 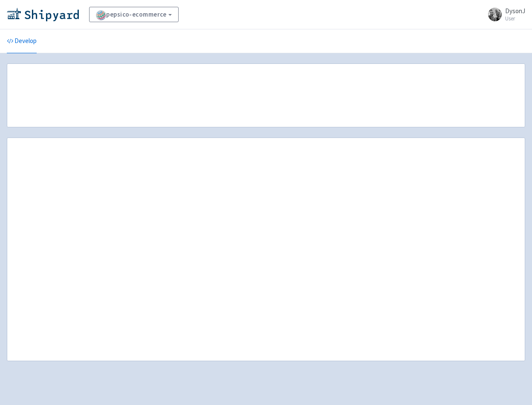 I want to click on a: pepsico-ecommerce, so click(x=134, y=15).